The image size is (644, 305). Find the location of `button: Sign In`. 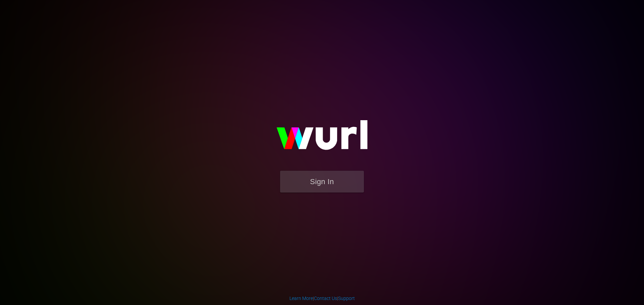

button: Sign In is located at coordinates (322, 181).